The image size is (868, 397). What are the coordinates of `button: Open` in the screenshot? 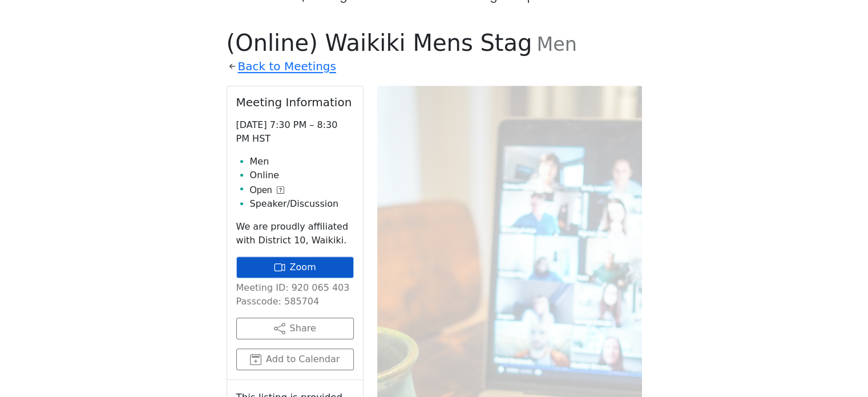 It's located at (267, 190).